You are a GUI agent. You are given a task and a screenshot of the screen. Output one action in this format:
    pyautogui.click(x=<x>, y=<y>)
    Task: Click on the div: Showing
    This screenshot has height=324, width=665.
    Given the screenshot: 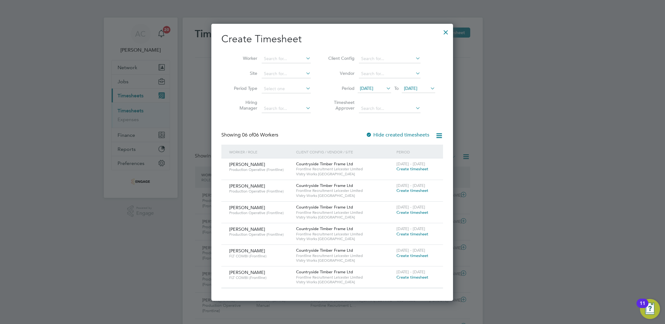 What is the action you would take?
    pyautogui.click(x=250, y=135)
    